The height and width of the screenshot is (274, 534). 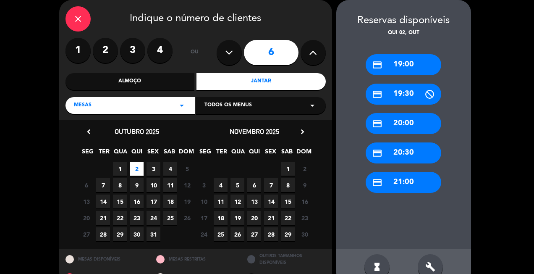 What do you see at coordinates (404, 21) in the screenshot?
I see `div: Reservas disponíveis` at bounding box center [404, 21].